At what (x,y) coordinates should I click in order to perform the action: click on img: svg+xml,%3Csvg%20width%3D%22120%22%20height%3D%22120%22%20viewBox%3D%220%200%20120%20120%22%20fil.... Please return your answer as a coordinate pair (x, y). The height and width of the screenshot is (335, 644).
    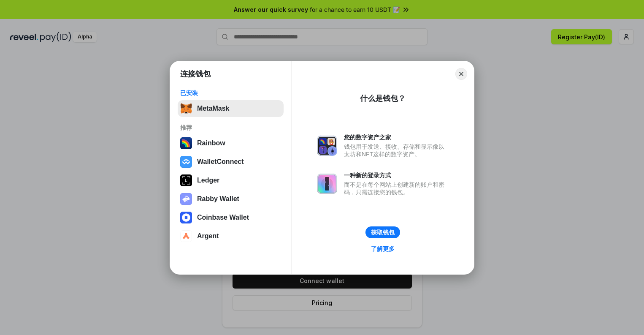
    Looking at the image, I should click on (186, 143).